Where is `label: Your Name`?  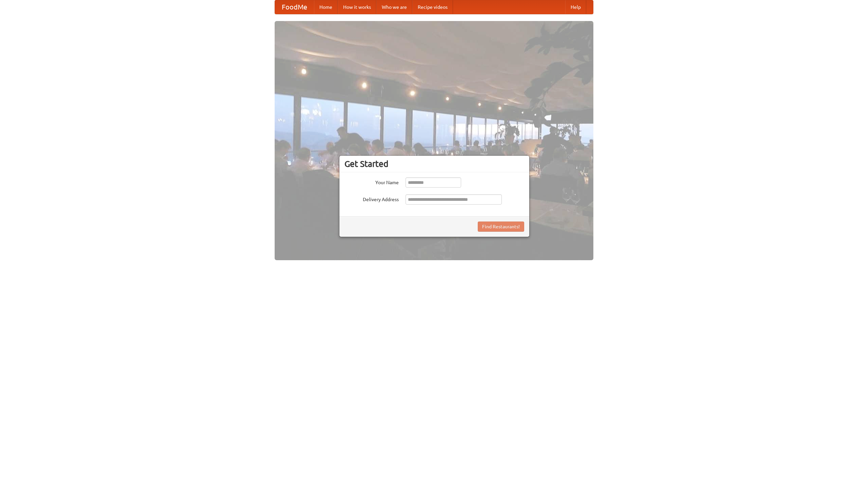 label: Your Name is located at coordinates (372, 182).